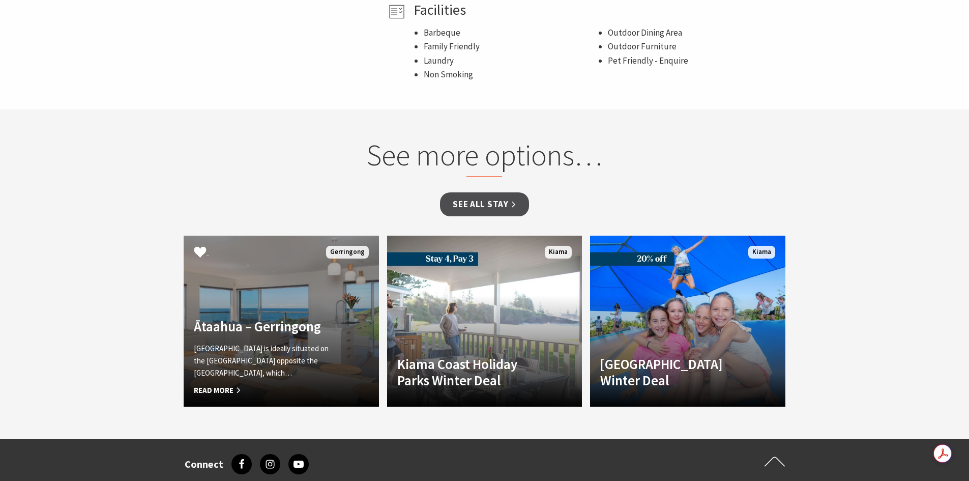  I want to click on h4: Kiama Coast Holiday Parks Winter Deal, so click(470, 372).